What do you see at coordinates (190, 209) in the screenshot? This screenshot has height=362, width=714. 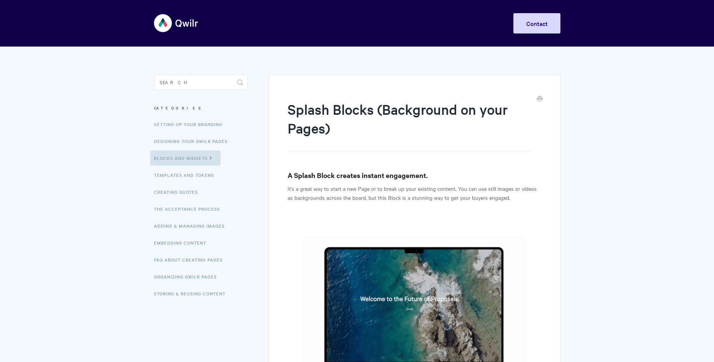 I see `a: The Acceptance Process` at bounding box center [190, 209].